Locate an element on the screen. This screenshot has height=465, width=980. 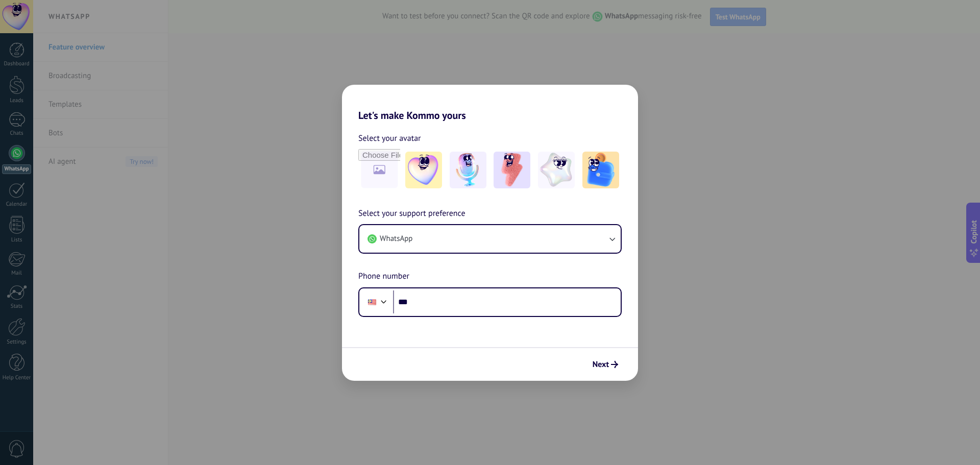
span: WhatsApp is located at coordinates (396, 239).